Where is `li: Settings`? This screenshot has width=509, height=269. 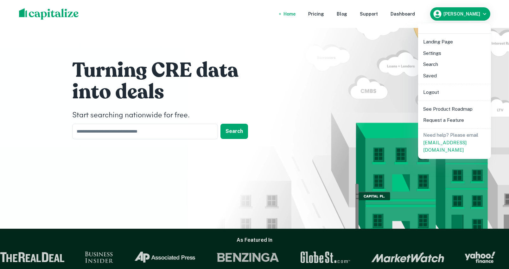 li: Settings is located at coordinates (454, 53).